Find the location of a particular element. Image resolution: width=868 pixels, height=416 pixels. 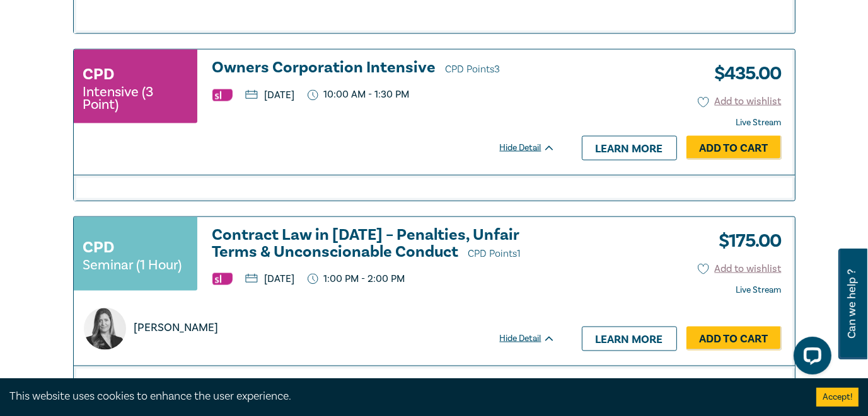

button: Accept cookies is located at coordinates (837, 397).